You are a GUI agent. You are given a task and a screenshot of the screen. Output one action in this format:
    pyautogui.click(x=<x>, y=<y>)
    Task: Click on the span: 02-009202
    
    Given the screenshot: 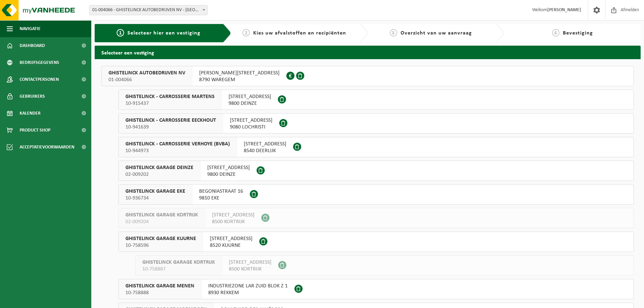 What is the action you would take?
    pyautogui.click(x=159, y=174)
    